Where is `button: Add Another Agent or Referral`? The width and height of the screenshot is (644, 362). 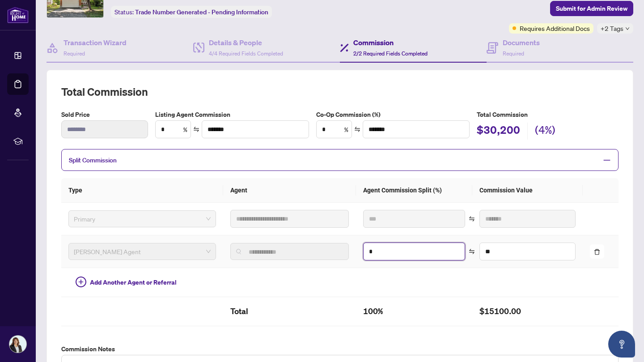 button: Add Another Agent or Referral is located at coordinates (126, 282).